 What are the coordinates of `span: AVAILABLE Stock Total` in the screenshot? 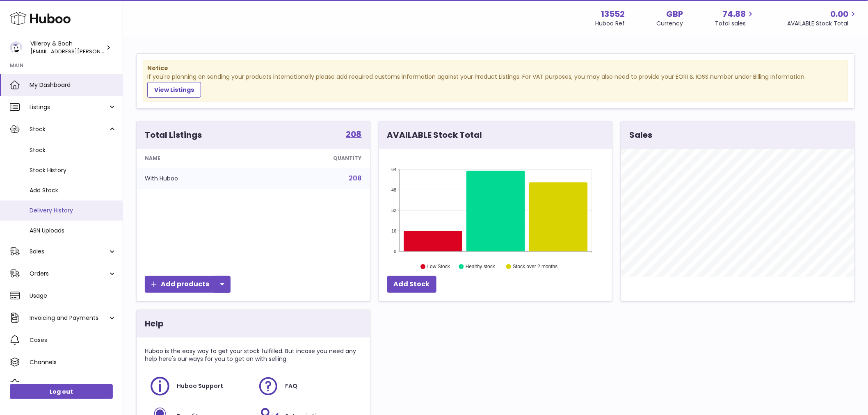 It's located at (823, 23).